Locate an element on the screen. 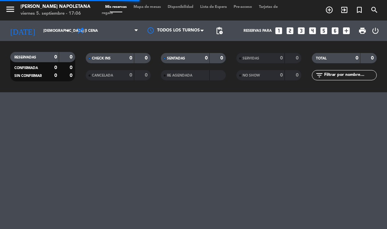 This screenshot has height=229, width=387. i: menu is located at coordinates (10, 9).